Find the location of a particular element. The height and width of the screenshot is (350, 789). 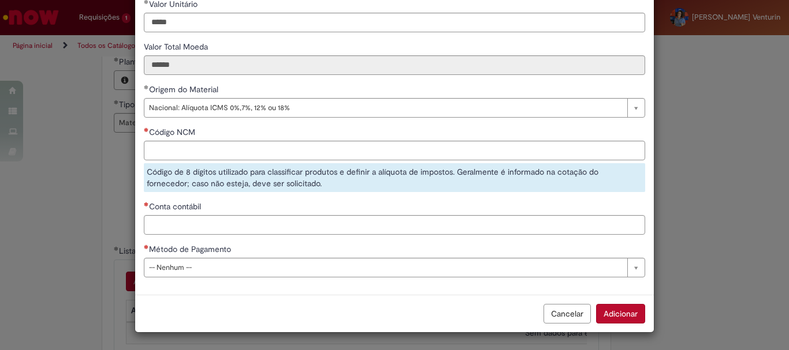

span: Somente leitura - Valor Total Moeda is located at coordinates (177, 47).